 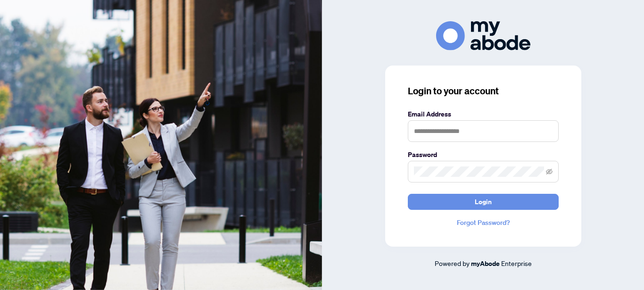 What do you see at coordinates (483, 91) in the screenshot?
I see `h3: Login to your account` at bounding box center [483, 91].